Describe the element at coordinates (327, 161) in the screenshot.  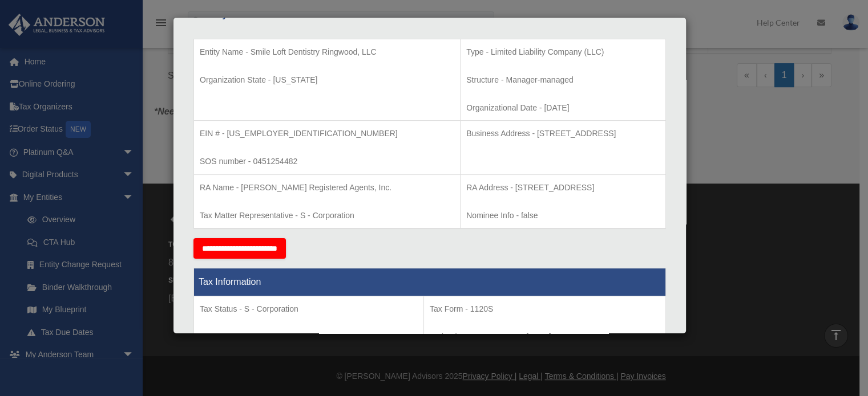
I see `p: SOS number - 0451254482` at that location.